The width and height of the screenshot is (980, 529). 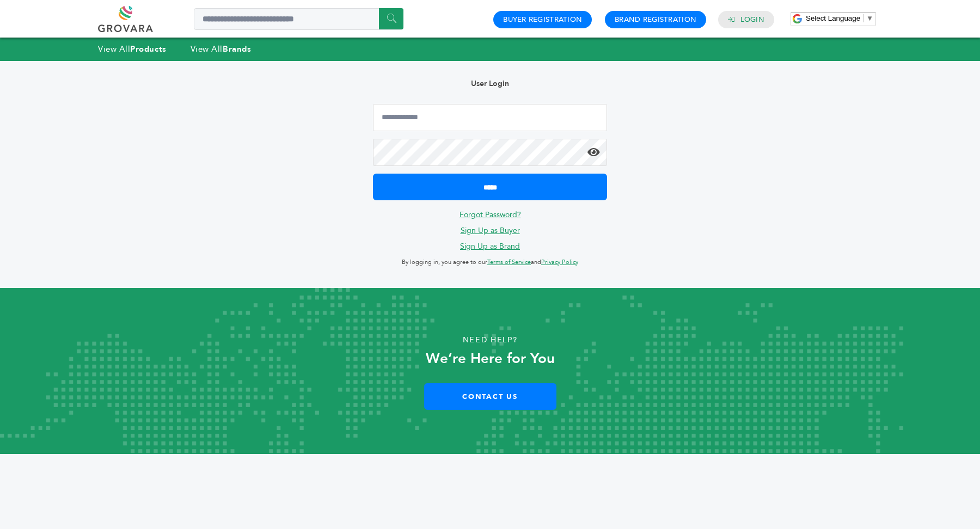 What do you see at coordinates (237, 49) in the screenshot?
I see `strong: Brands` at bounding box center [237, 49].